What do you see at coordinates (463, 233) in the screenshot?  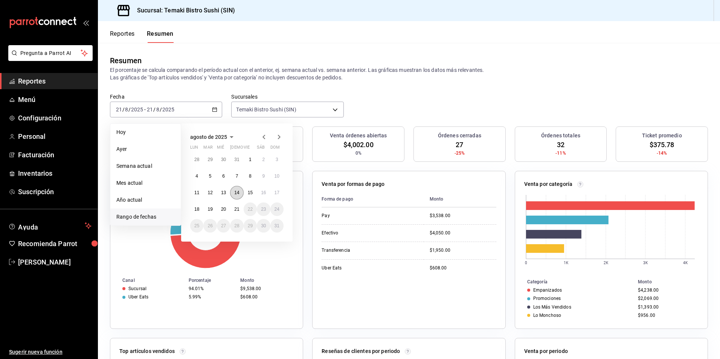 I see `div: $4,050.00` at bounding box center [463, 233].